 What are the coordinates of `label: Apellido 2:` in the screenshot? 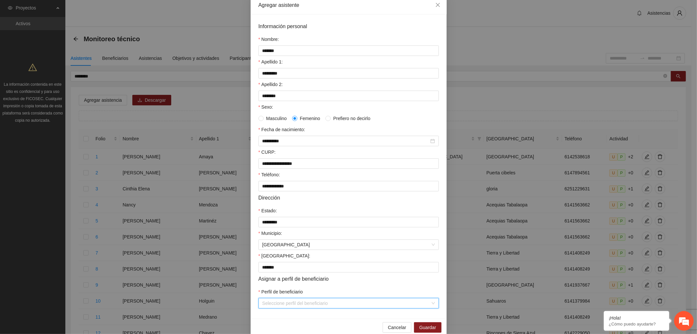 It's located at (271, 84).